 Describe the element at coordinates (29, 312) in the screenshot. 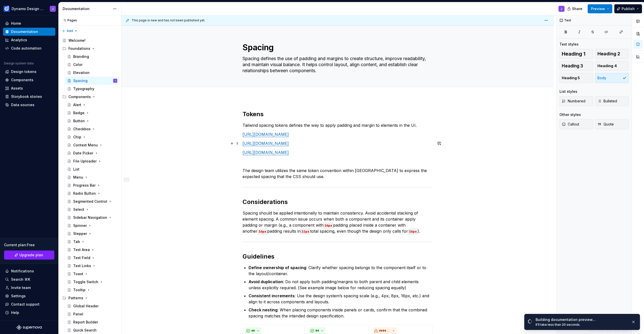

I see `button: Help` at that location.